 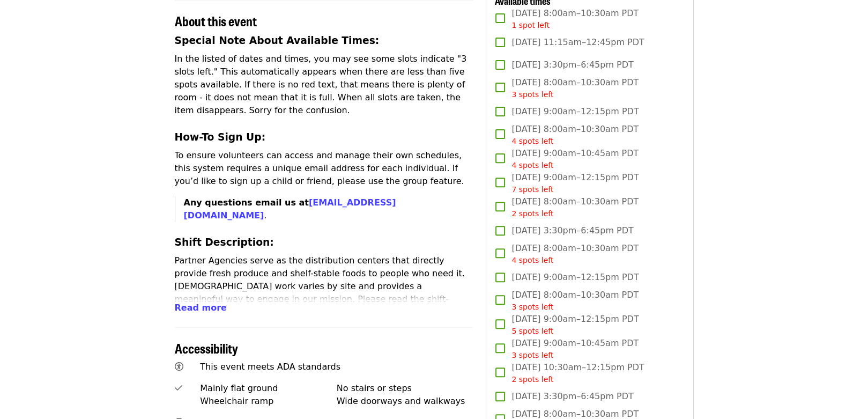 What do you see at coordinates (179, 388) in the screenshot?
I see `i: check icon` at bounding box center [179, 388].